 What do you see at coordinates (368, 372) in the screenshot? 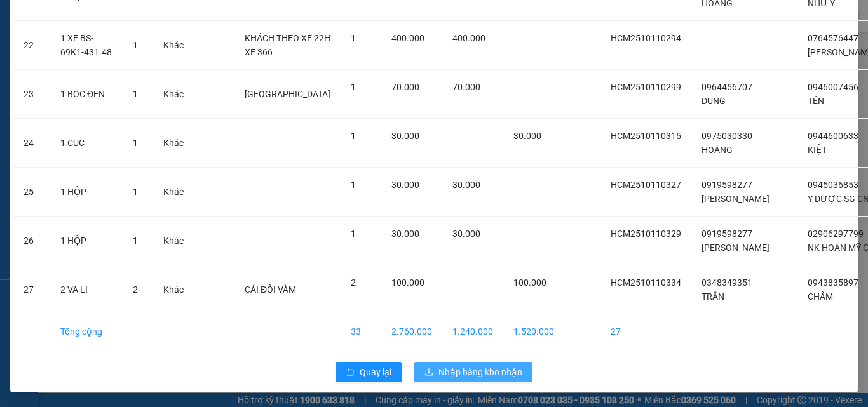
I see `button: rollbackQuay lại` at bounding box center [368, 372].